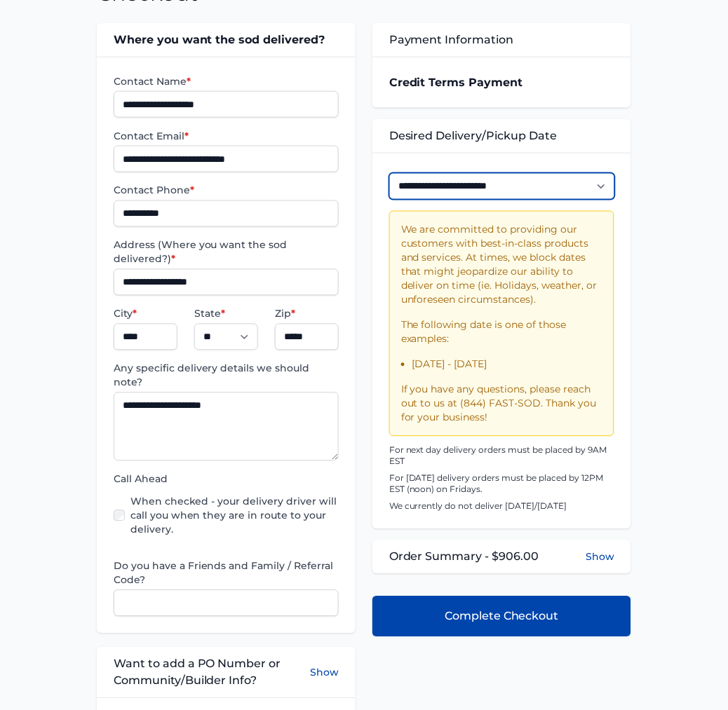 This screenshot has height=710, width=728. What do you see at coordinates (225, 40) in the screenshot?
I see `div: Where you want the sod delivered?` at bounding box center [225, 40].